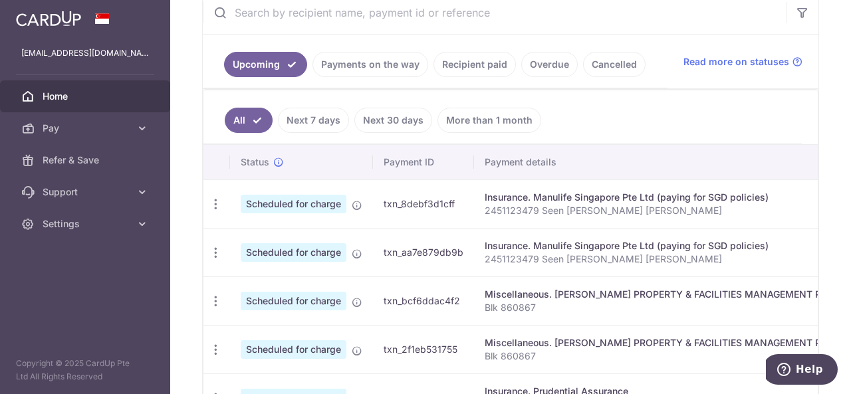 This screenshot has height=394, width=851. Describe the element at coordinates (43, 15) in the screenshot. I see `span: Help` at that location.